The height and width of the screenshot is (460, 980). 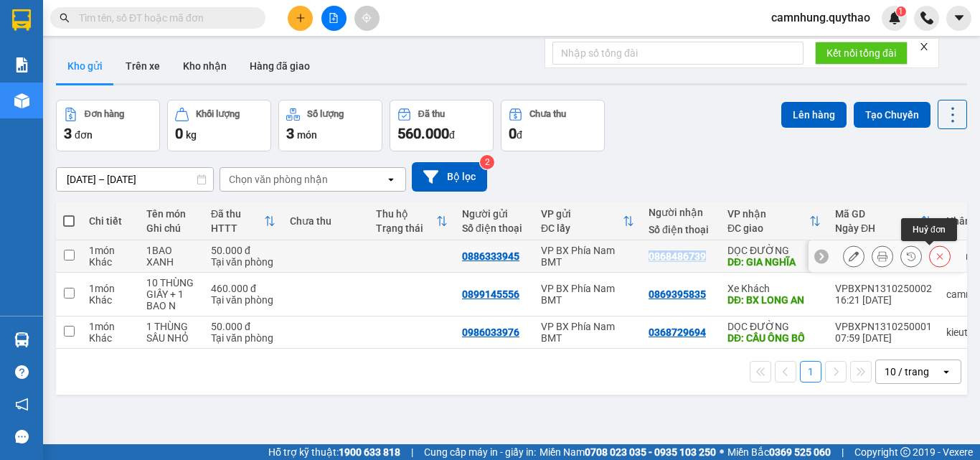 What do you see at coordinates (132, 81) in the screenshot?
I see `span: DĐ:` at bounding box center [132, 81].